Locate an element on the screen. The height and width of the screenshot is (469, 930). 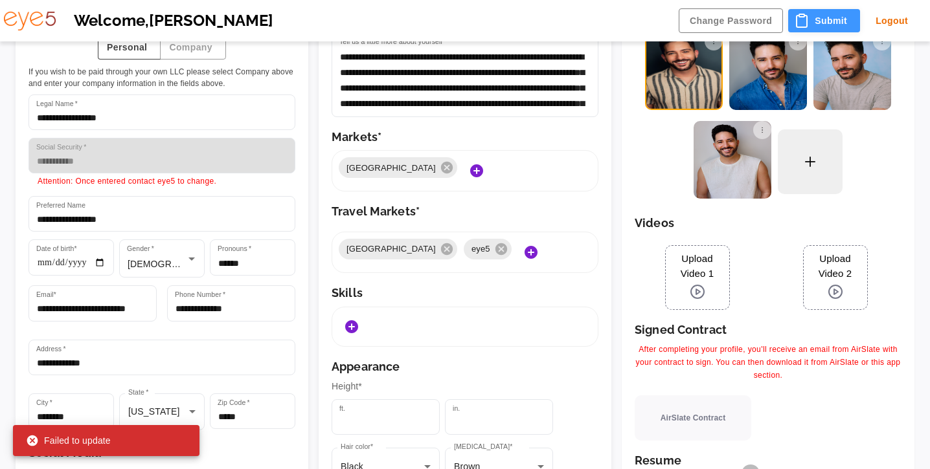
button: Submit is located at coordinates (824, 21).